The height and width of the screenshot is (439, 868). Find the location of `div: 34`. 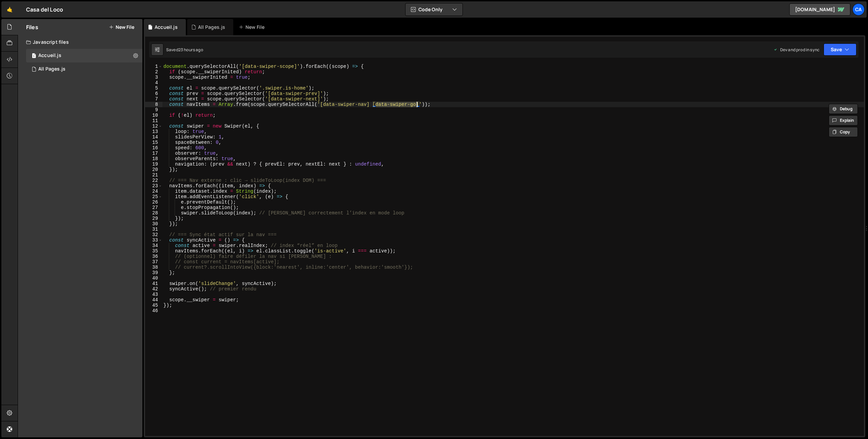

div: 34 is located at coordinates (153, 246).